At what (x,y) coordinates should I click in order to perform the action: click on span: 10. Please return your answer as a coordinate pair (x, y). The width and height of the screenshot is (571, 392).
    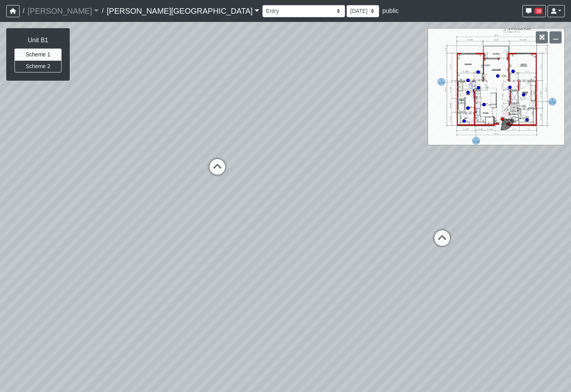
    Looking at the image, I should click on (538, 11).